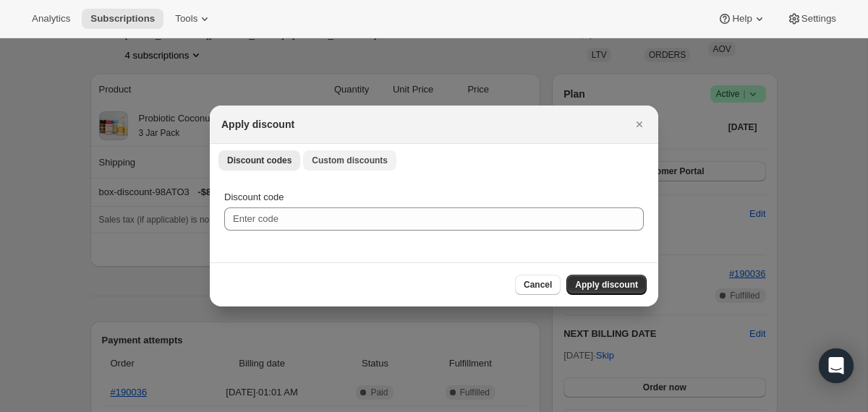  I want to click on span: Tools, so click(186, 19).